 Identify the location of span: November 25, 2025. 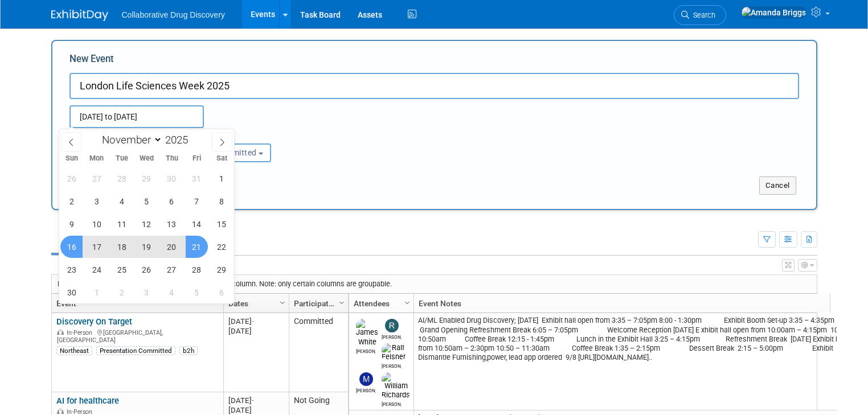
(121, 269).